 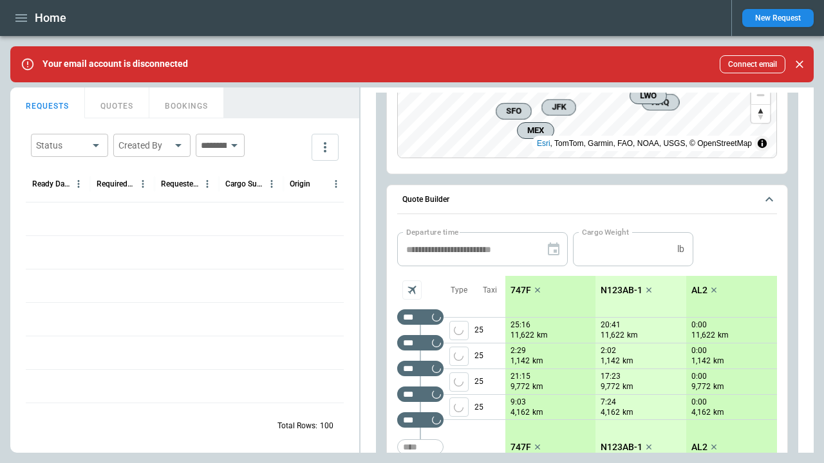 I want to click on p: 9:03, so click(x=518, y=402).